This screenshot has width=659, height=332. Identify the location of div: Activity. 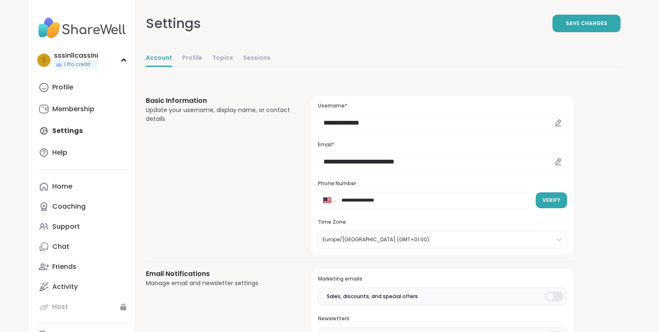
(65, 287).